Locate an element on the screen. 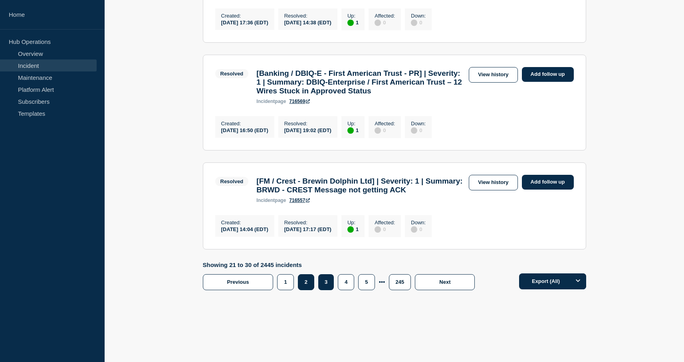 Image resolution: width=684 pixels, height=362 pixels. button: 4 is located at coordinates (346, 282).